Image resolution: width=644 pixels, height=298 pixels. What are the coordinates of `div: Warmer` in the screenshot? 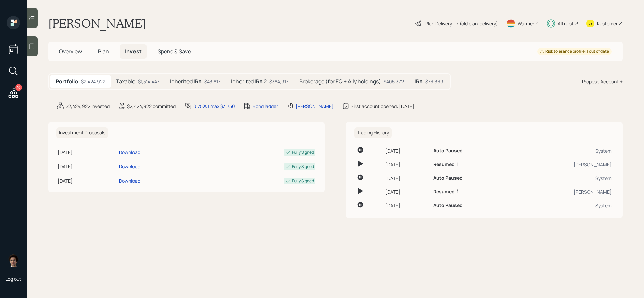 It's located at (526, 23).